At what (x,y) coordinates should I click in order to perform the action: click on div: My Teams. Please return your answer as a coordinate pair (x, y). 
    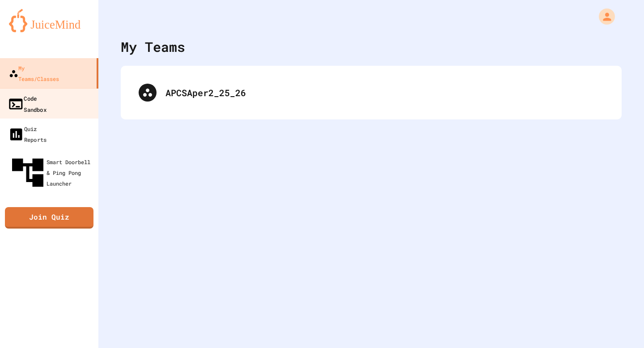
    Looking at the image, I should click on (153, 46).